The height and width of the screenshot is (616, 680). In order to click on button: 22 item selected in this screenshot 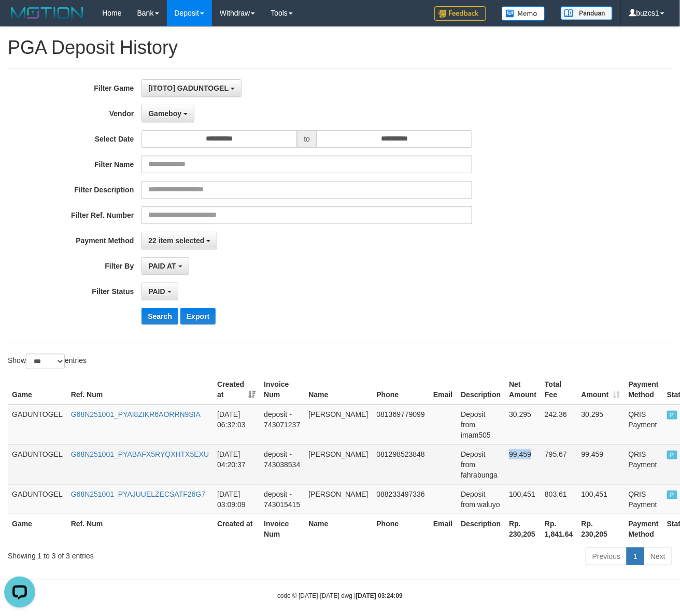, I will do `click(180, 240)`.